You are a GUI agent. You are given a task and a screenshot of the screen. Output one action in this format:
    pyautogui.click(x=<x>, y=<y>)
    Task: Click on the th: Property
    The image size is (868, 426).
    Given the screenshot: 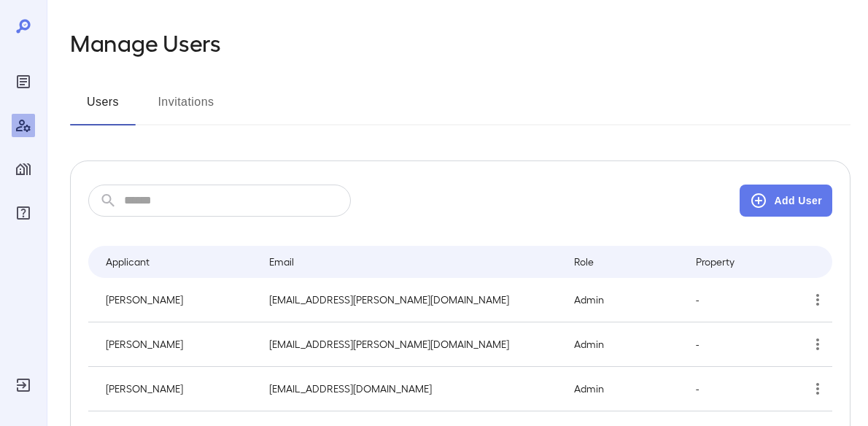 What is the action you would take?
    pyautogui.click(x=734, y=262)
    